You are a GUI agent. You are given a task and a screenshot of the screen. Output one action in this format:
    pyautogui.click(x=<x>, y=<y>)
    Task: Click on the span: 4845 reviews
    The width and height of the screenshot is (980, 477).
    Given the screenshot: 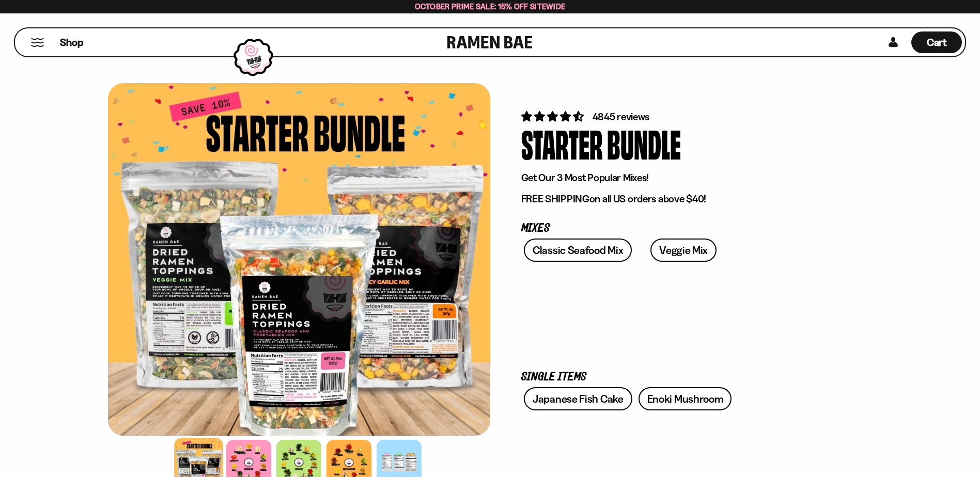 What is the action you would take?
    pyautogui.click(x=621, y=117)
    